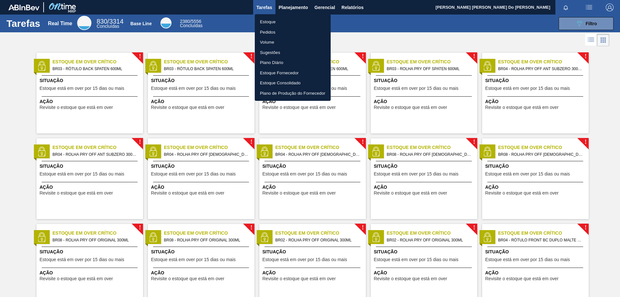 Image resolution: width=620 pixels, height=297 pixels. What do you see at coordinates (292, 32) in the screenshot?
I see `li: Pedidos` at bounding box center [292, 32].